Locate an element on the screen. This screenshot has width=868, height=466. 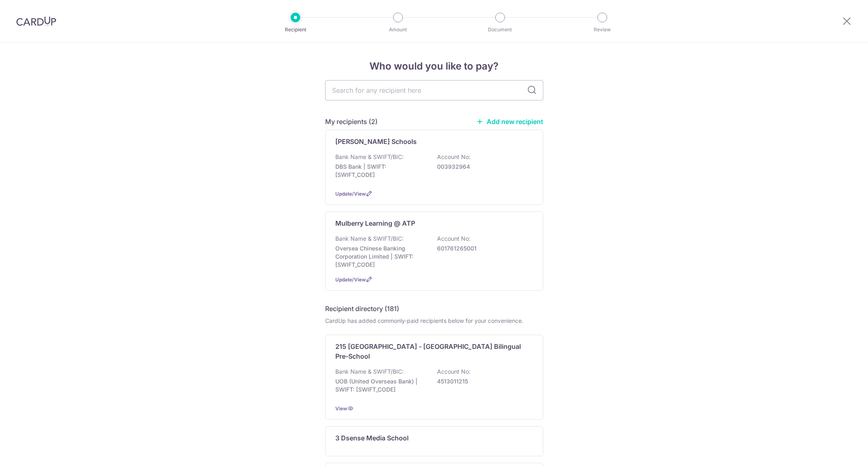
p: 601761265001 is located at coordinates (483, 248).